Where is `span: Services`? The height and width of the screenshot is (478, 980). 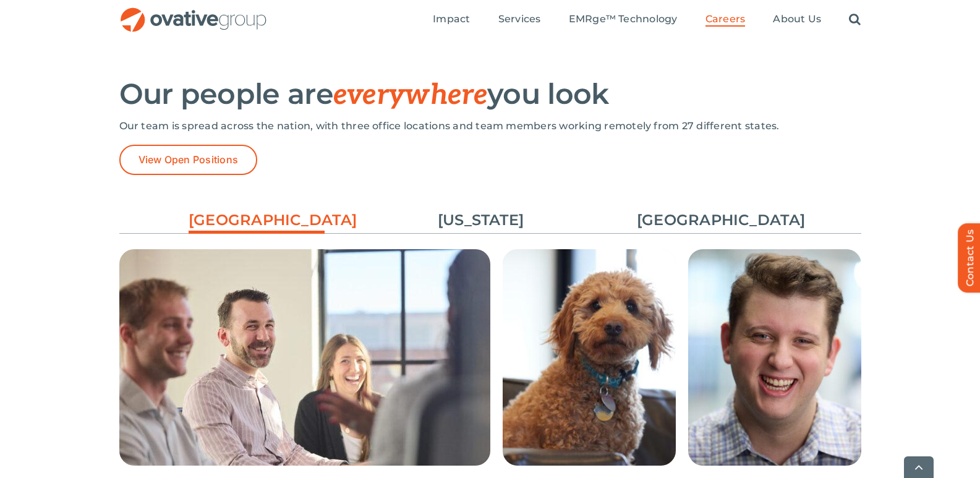
span: Services is located at coordinates (519, 19).